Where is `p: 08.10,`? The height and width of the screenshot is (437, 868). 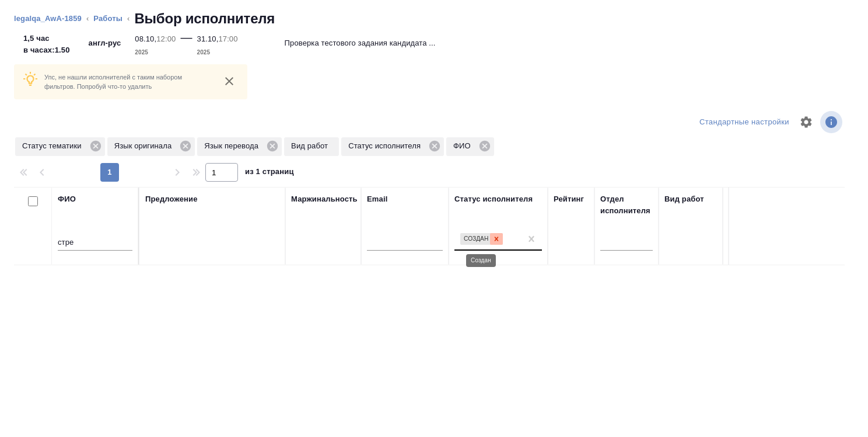 p: 08.10, is located at coordinates (145, 39).